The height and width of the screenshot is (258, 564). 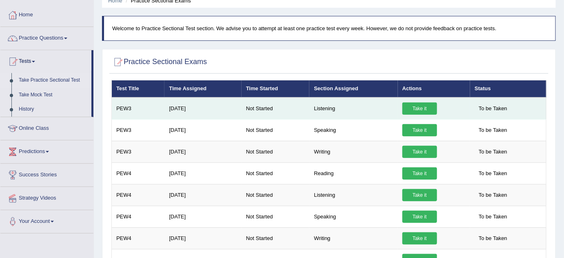 What do you see at coordinates (53, 109) in the screenshot?
I see `a: History` at bounding box center [53, 109].